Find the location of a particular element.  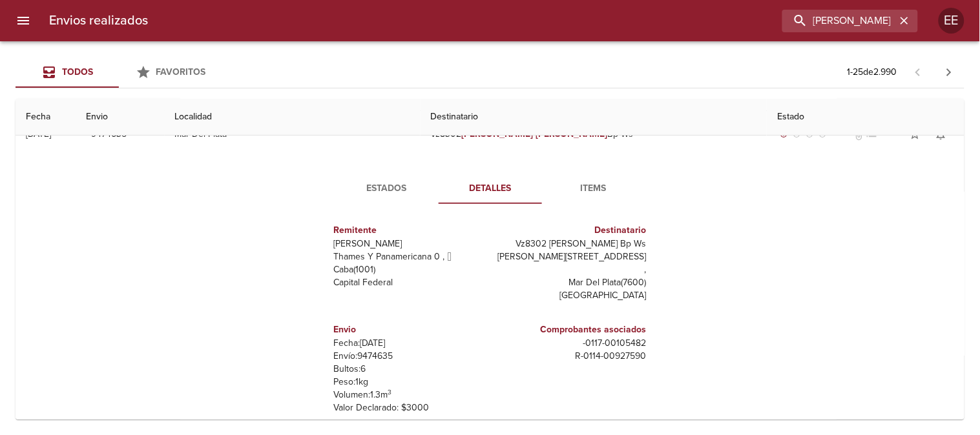

p: Mar Del Plata ( 7600 ) is located at coordinates (571, 283).